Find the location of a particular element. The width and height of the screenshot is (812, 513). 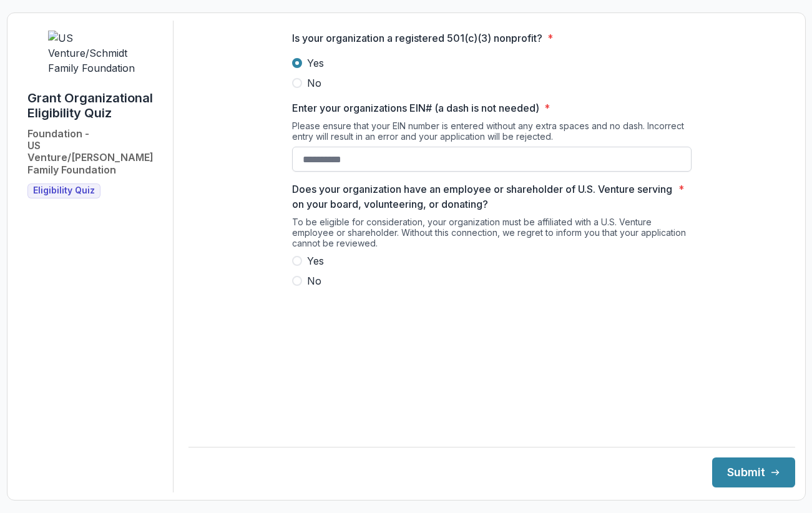

div: Please ensure that your EIN number is entered without any extra spaces and no dash. Incorrect ent... is located at coordinates (491, 133).